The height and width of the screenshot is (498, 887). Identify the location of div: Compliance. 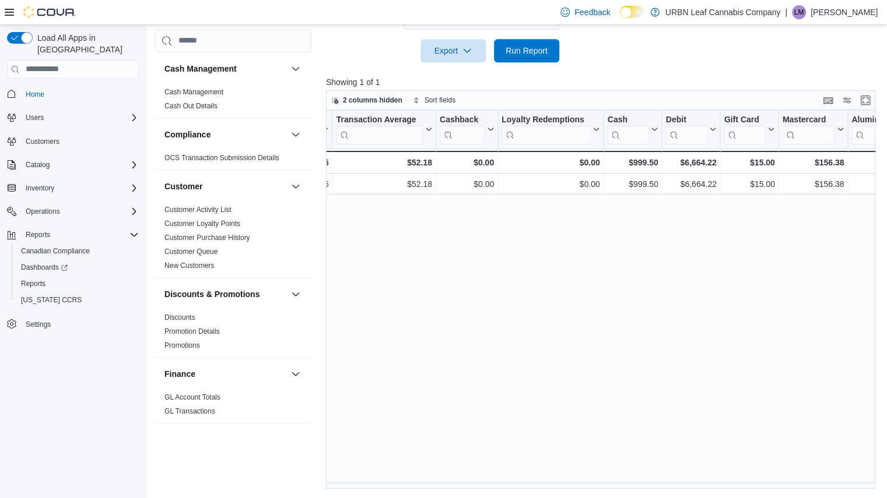
(233, 160).